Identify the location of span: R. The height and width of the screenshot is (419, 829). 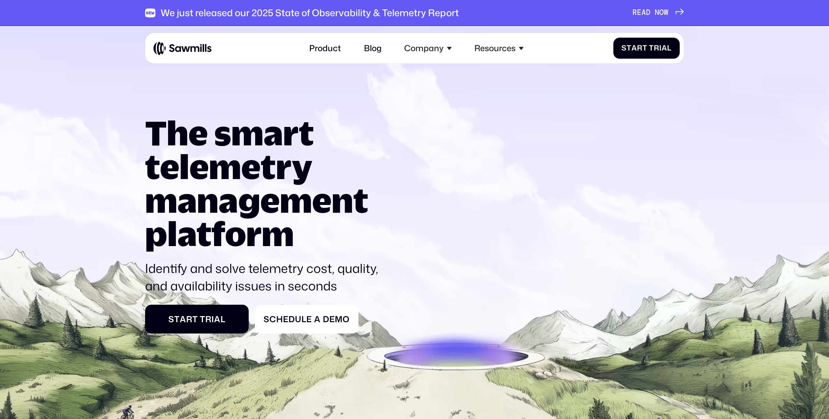
(635, 13).